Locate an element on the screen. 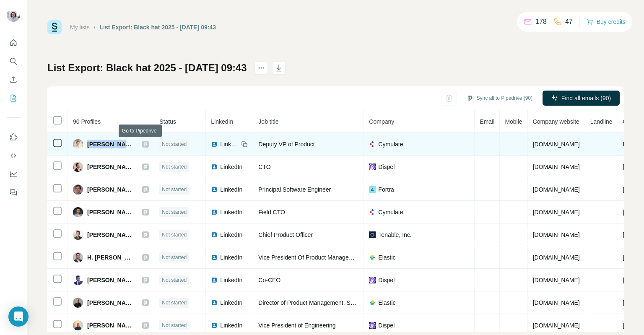 The height and width of the screenshot is (335, 644). button: Search is located at coordinates (13, 61).